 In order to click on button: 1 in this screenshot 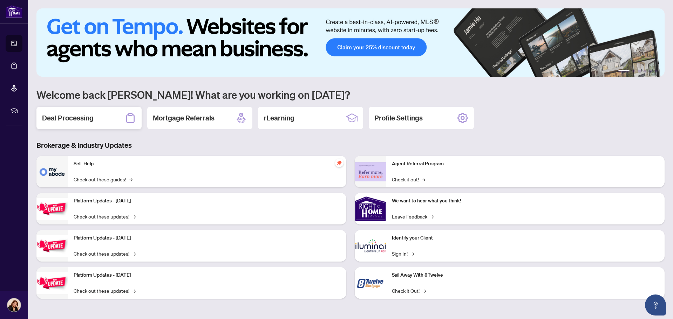, I will do `click(624, 71)`.